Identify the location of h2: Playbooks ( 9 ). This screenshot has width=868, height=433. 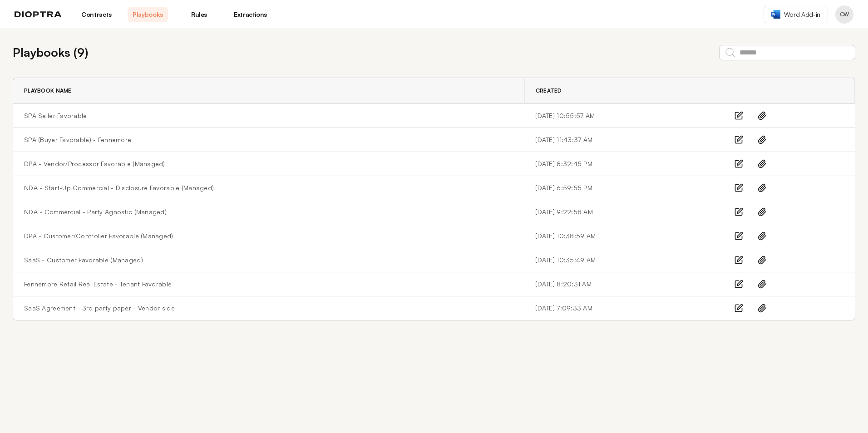
(50, 52).